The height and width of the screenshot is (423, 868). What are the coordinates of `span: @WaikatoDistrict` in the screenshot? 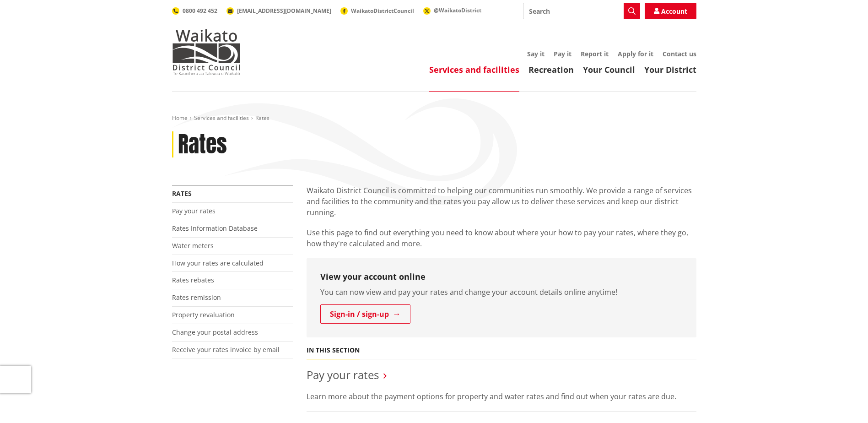 It's located at (458, 10).